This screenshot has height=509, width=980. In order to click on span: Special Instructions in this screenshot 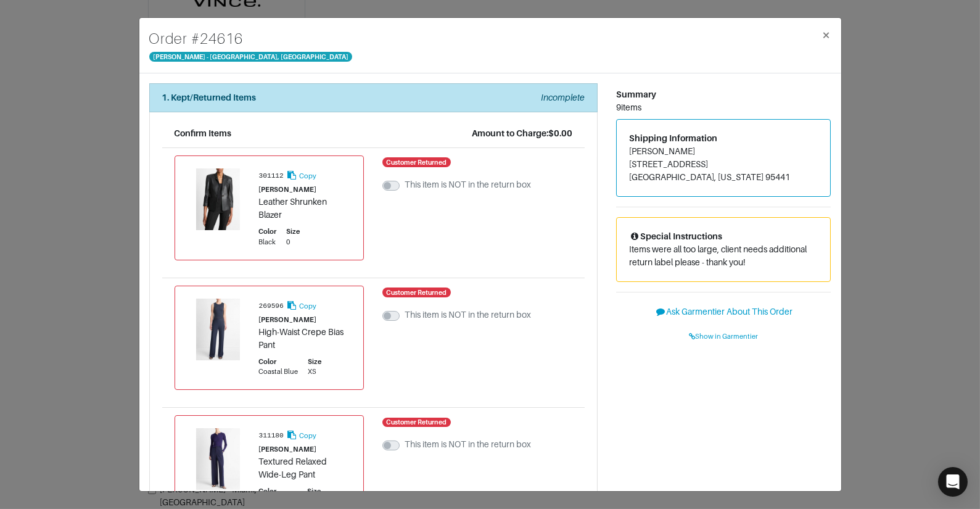, I will do `click(675, 236)`.